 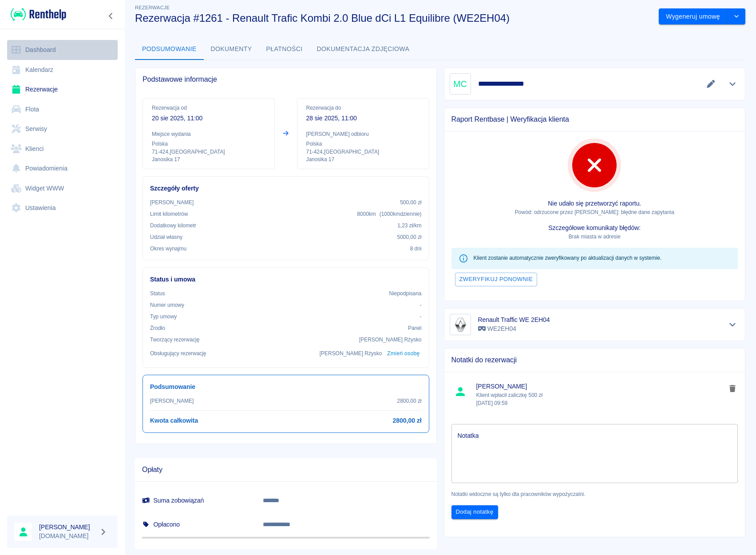 I want to click on h6: Podsumowanie, so click(x=286, y=387).